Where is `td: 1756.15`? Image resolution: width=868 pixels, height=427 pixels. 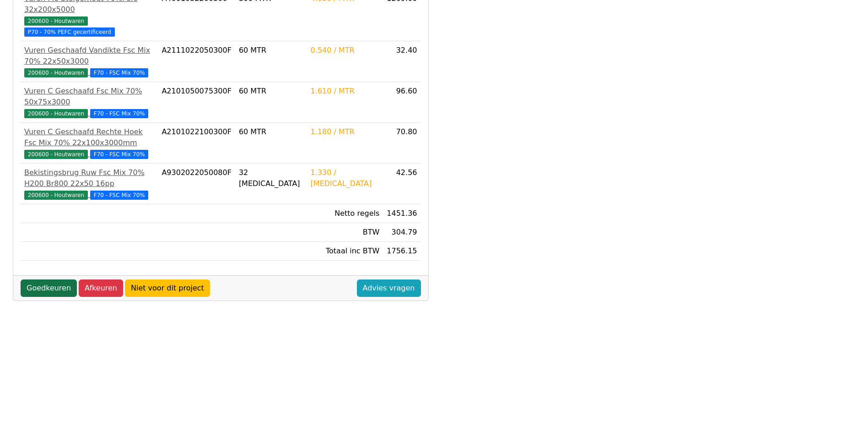
td: 1756.15 is located at coordinates (402, 251).